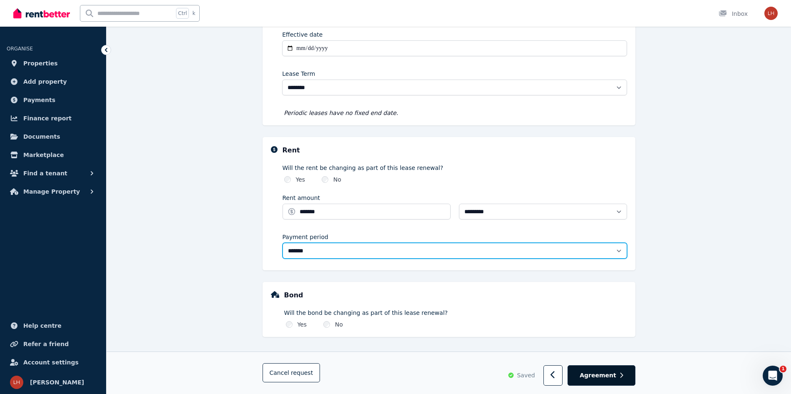 The height and width of the screenshot is (394, 791). I want to click on h5: Bond, so click(294, 295).